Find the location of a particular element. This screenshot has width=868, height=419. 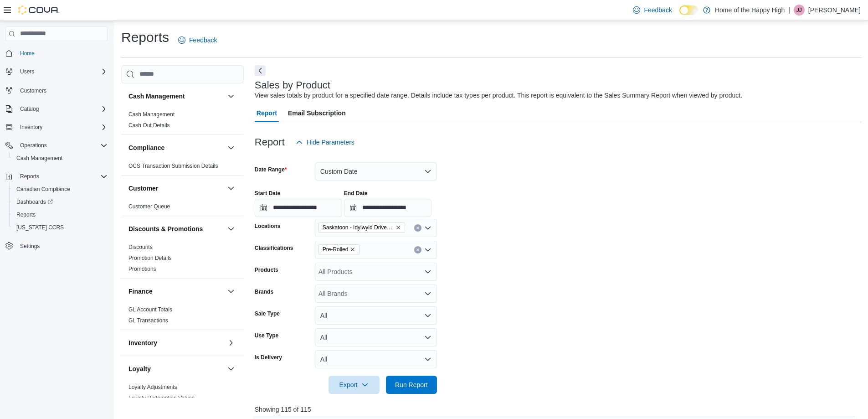

span: Cash Management is located at coordinates (60, 158).